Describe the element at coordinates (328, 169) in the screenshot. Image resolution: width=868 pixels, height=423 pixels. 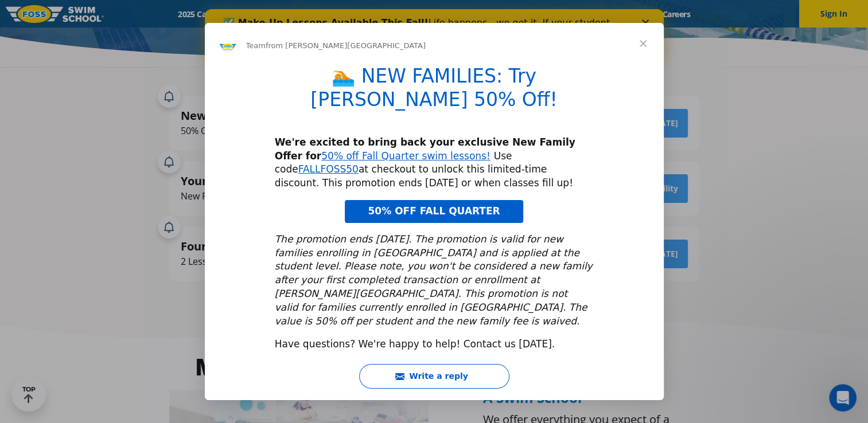
I see `a: FALLFOSS50` at that location.